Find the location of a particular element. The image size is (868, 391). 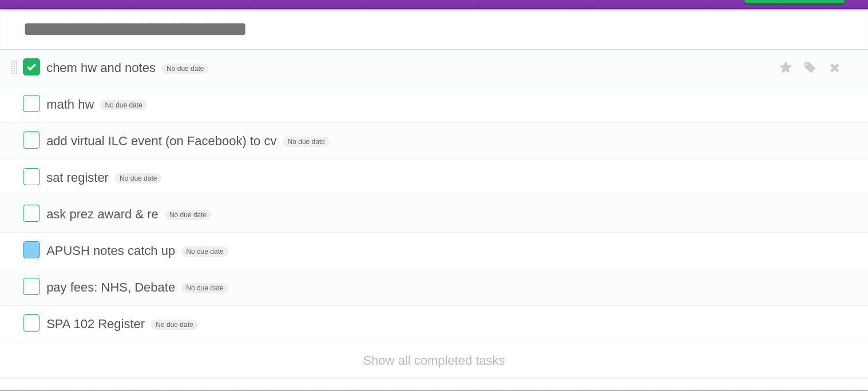

span: ask prez award & re is located at coordinates (104, 214).